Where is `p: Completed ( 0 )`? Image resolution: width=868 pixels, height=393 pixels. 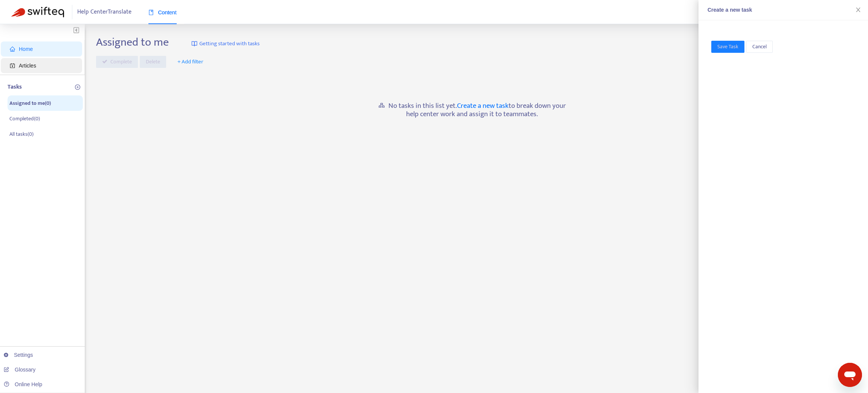 p: Completed ( 0 ) is located at coordinates (24, 118).